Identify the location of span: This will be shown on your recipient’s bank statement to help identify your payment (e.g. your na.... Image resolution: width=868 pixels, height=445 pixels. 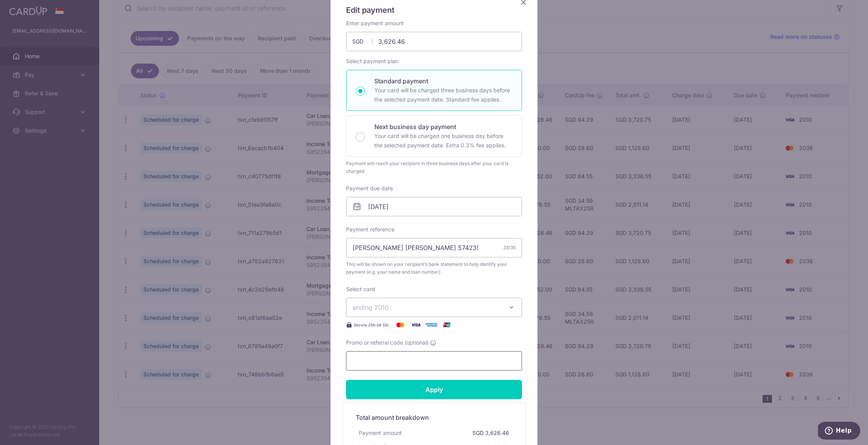
(434, 268).